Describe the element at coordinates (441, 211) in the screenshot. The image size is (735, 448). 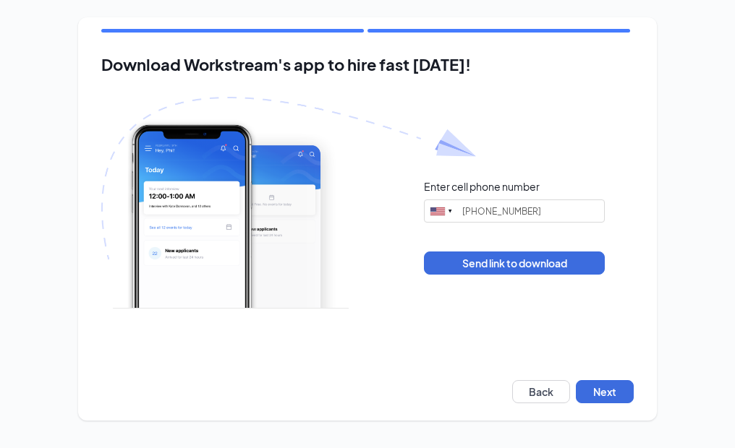
I see `div: United States: +1` at that location.